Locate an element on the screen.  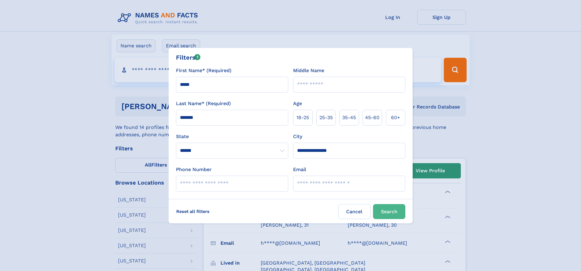
label: State is located at coordinates (232, 136).